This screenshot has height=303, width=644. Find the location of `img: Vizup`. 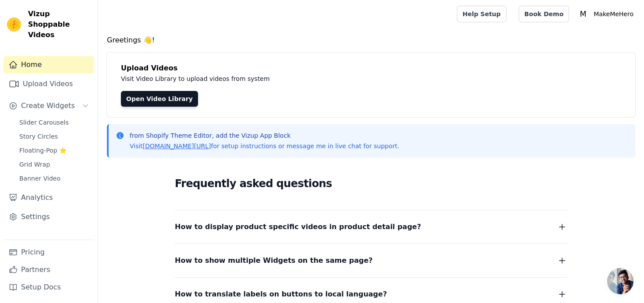

img: Vizup is located at coordinates (14, 25).